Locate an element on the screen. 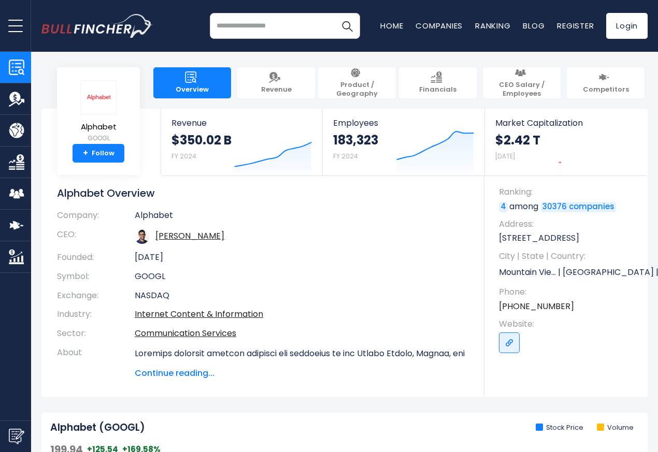 Image resolution: width=658 pixels, height=452 pixels. img: bullfincher logo is located at coordinates (97, 26).